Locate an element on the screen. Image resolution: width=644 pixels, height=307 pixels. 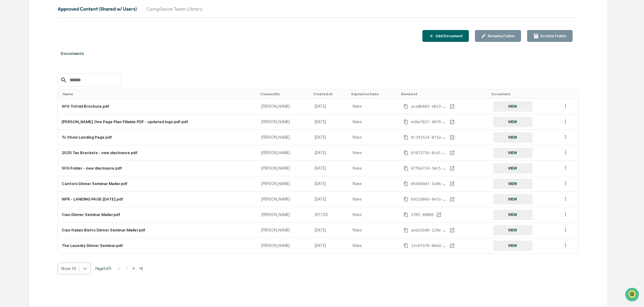
td: SFG Trifold Brochure.pdf is located at coordinates (158, 107).